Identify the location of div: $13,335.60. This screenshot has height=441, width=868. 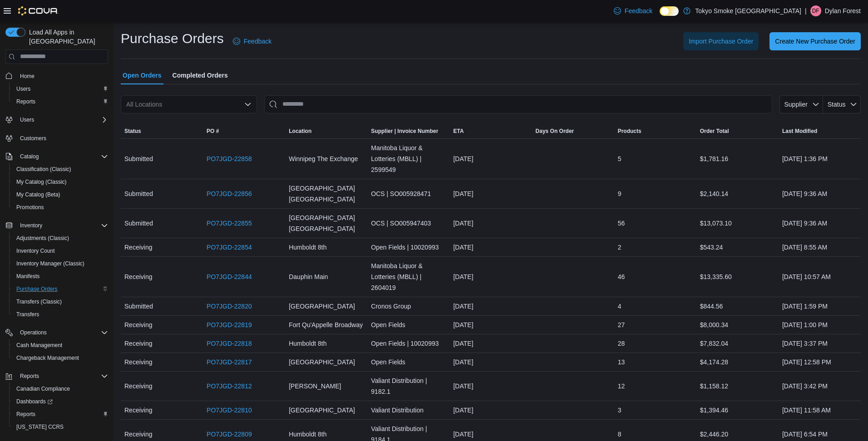
(737, 277).